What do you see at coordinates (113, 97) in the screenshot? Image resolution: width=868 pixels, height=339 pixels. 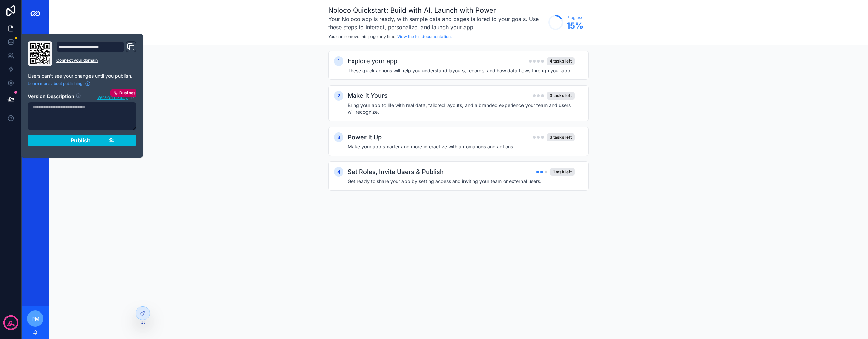 I see `span: Version history` at bounding box center [113, 97].